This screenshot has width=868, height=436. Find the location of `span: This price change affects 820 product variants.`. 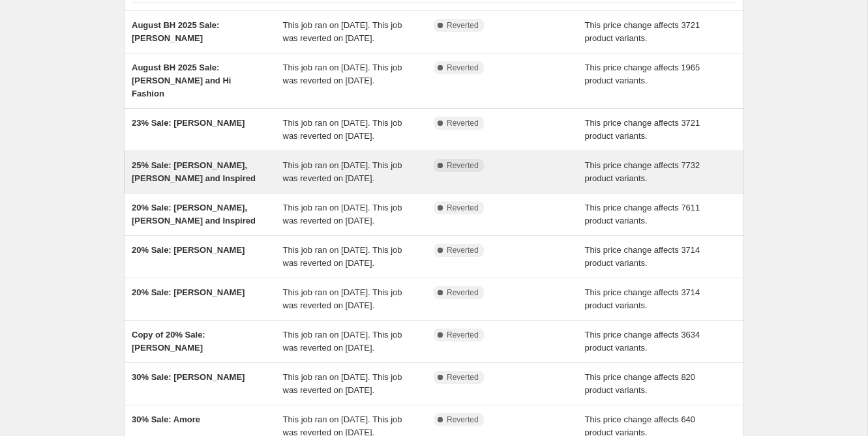

span: This price change affects 820 product variants. is located at coordinates (640, 383).